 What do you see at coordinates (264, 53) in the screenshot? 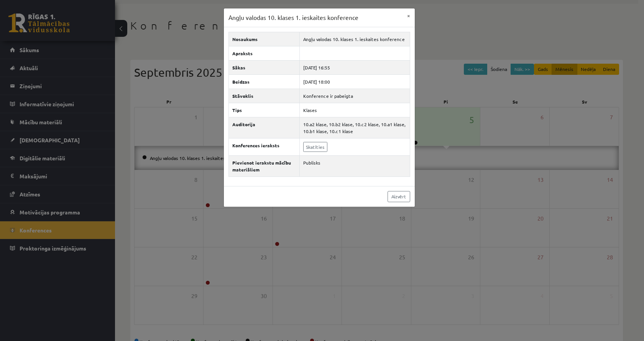
I see `th: Apraksts` at bounding box center [264, 53].